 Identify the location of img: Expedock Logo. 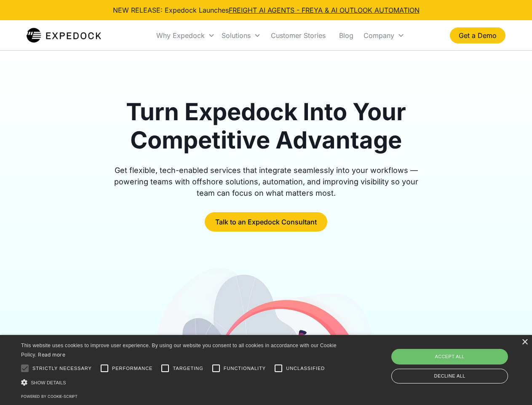
(64, 35).